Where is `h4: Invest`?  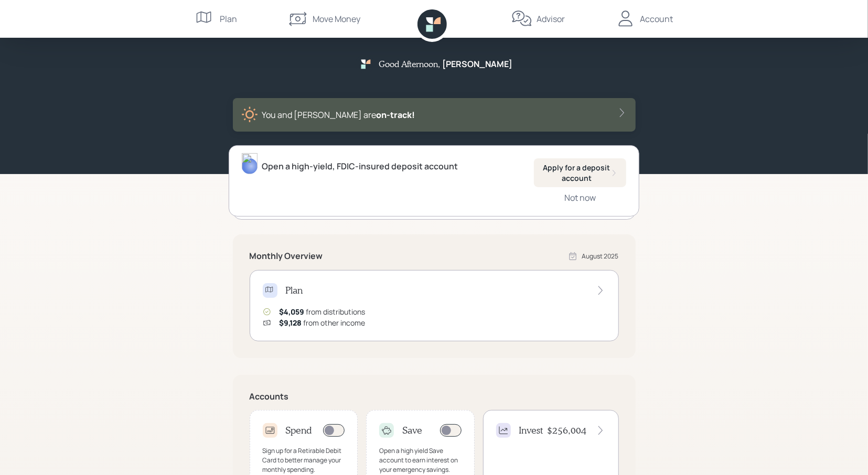 h4: Invest is located at coordinates (531, 430).